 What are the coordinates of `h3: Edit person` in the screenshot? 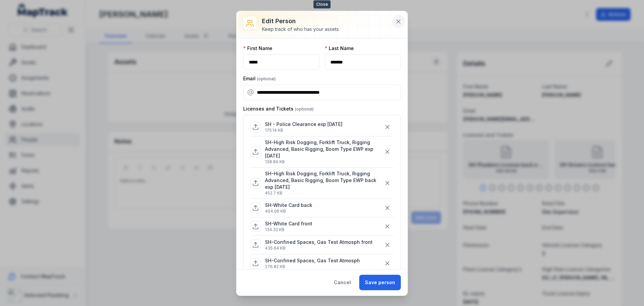 It's located at (301, 21).